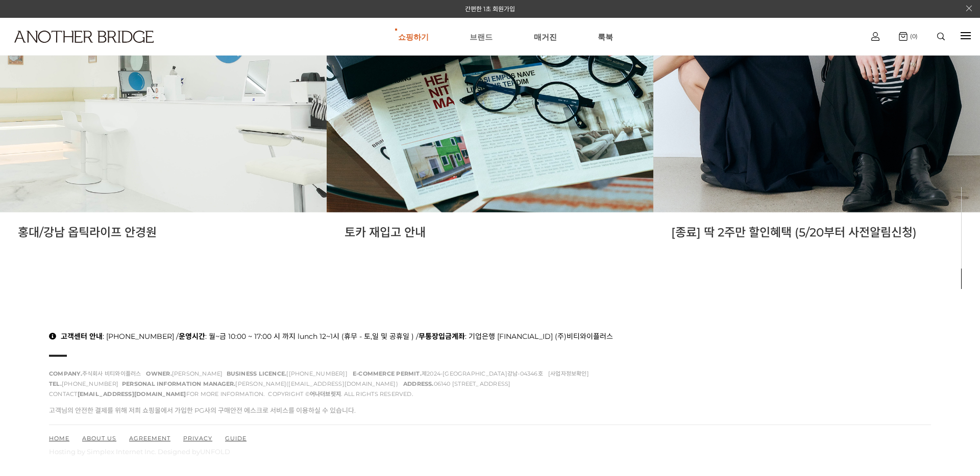  What do you see at coordinates (342, 394) in the screenshot?
I see `span: COPYRIGHT © . ALL RIGHTS RESERVED.` at bounding box center [342, 394].